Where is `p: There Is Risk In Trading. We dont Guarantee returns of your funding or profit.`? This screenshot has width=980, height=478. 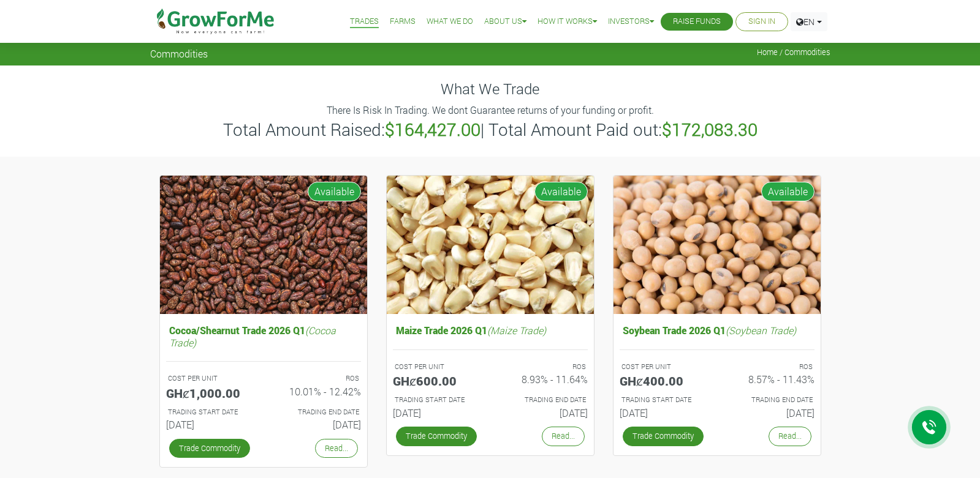
p: There Is Risk In Trading. We dont Guarantee returns of your funding or profit. is located at coordinates (490, 110).